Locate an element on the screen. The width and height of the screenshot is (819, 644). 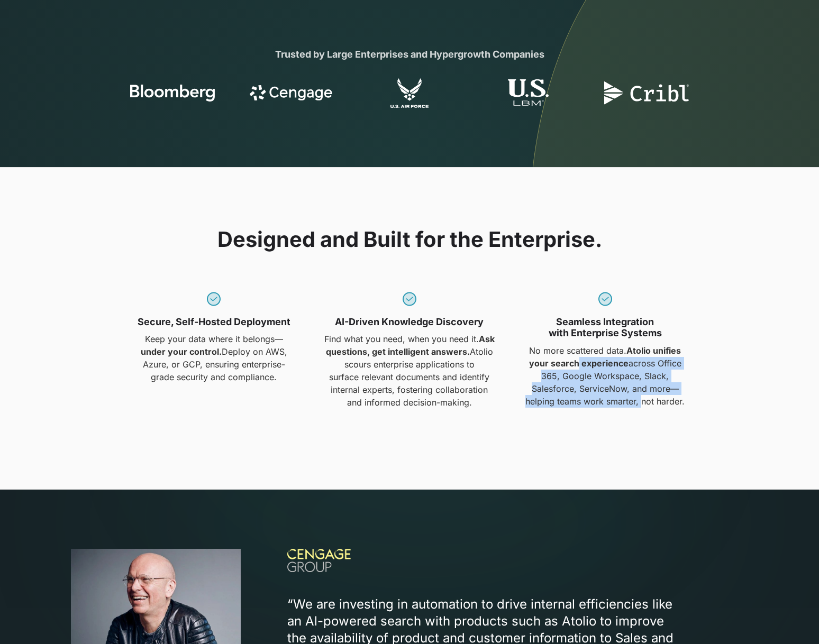
p: Find what you need, when you need it. Atolio scours enterprise applications to surface relevant d... is located at coordinates (410, 370).